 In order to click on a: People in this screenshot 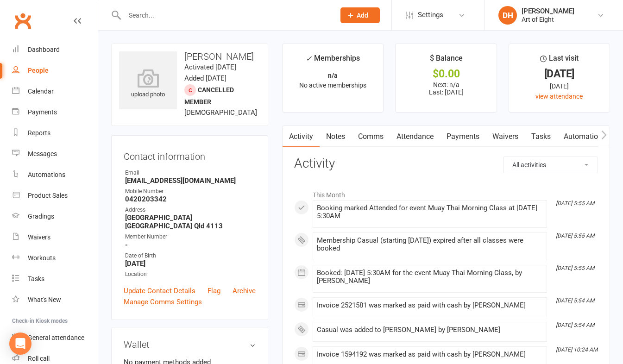, I will do `click(54, 70)`.